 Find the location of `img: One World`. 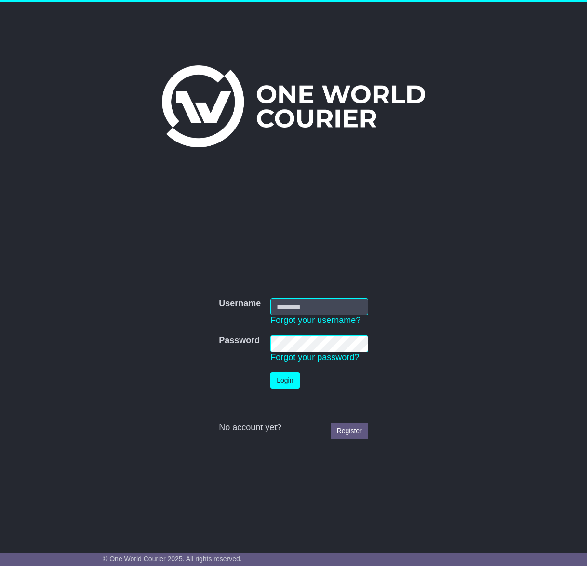

img: One World is located at coordinates (293, 106).